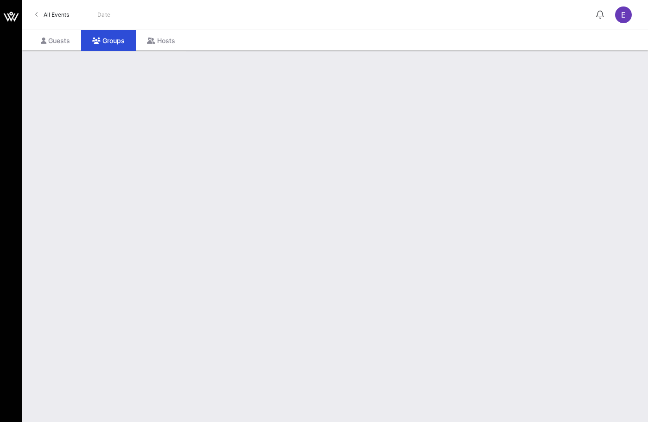 Image resolution: width=648 pixels, height=422 pixels. Describe the element at coordinates (108, 40) in the screenshot. I see `div: Groups` at that location.